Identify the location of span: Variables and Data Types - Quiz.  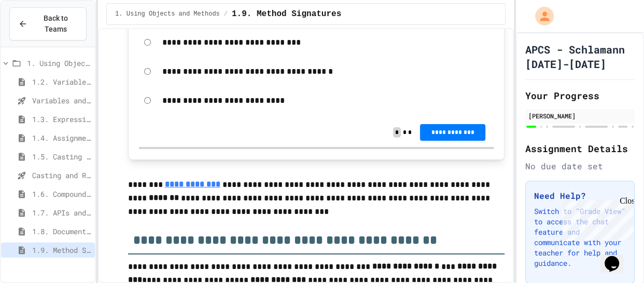
(61, 100).